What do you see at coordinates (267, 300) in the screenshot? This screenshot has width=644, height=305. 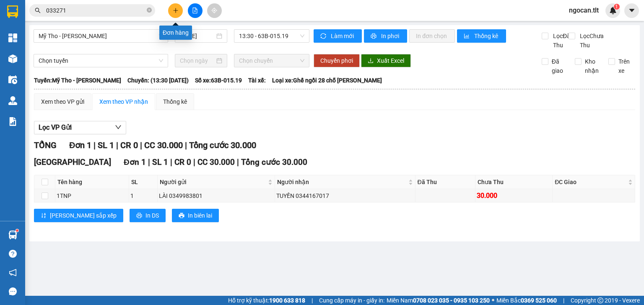 I see `span: Hỗ trợ kỹ thuật:` at bounding box center [267, 300].